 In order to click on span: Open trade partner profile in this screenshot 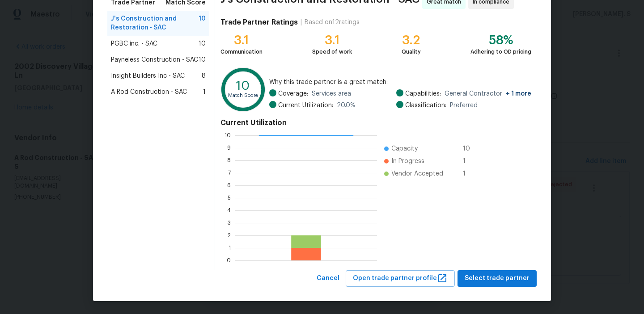, I will do `click(400, 278)`.